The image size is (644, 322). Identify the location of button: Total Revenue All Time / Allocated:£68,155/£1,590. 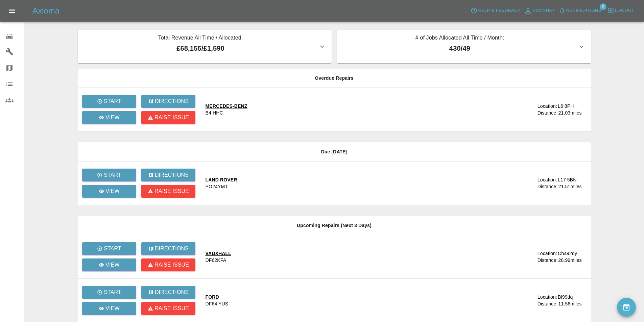
(204, 46).